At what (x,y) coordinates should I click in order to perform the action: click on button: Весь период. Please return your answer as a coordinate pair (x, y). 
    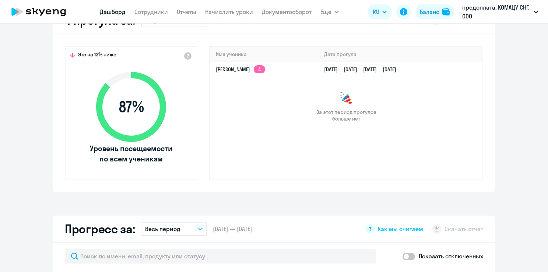
    Looking at the image, I should click on (174, 229).